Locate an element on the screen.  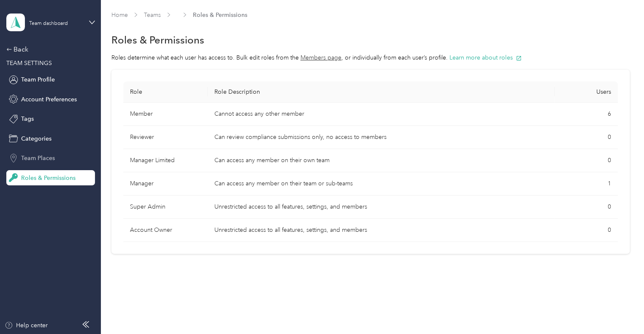
span: 1 is located at coordinates (610, 184).